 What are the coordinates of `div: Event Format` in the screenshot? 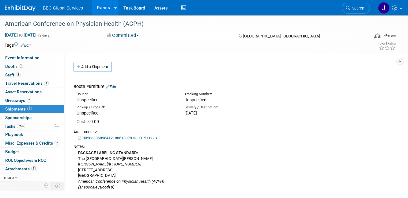 It's located at (367, 36).